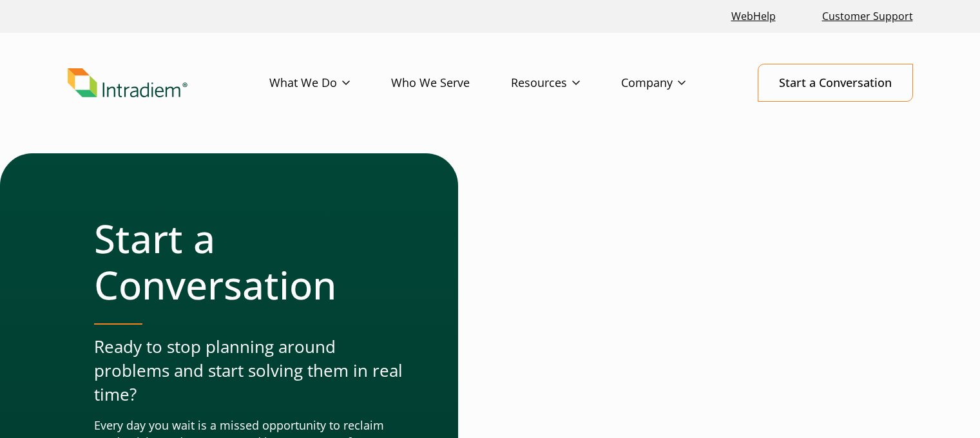  What do you see at coordinates (168, 83) in the screenshot?
I see `a: Link to homepage of Intradiem` at bounding box center [168, 83].